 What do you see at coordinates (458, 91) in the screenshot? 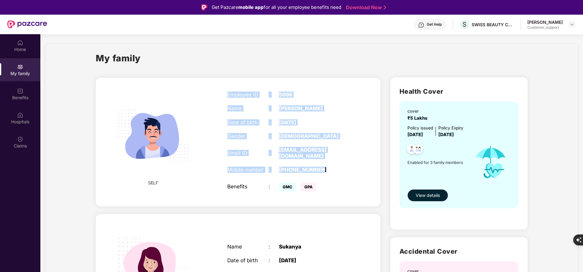
I see `h2: Health Cover` at bounding box center [458, 91].